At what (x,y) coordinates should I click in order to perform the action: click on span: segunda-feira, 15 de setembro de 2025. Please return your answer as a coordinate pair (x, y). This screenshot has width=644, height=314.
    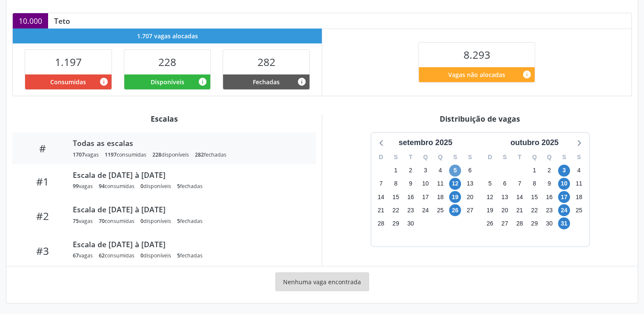
    Looking at the image, I should click on (396, 197).